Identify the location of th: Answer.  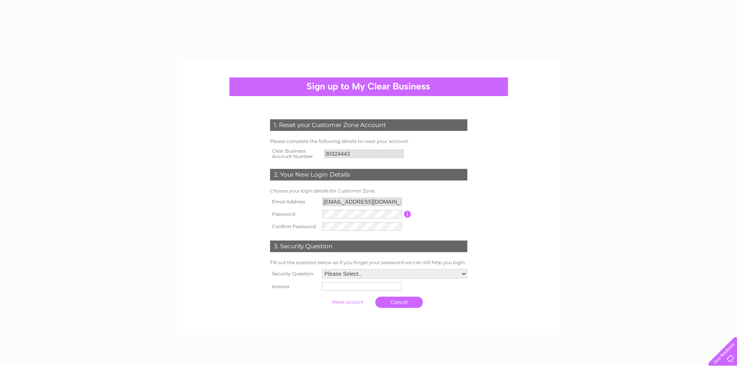
(294, 286).